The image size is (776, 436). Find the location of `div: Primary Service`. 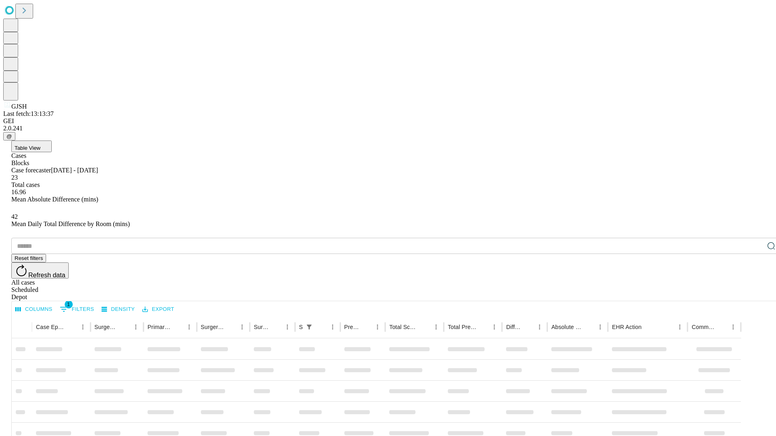

div: Primary Service is located at coordinates (159, 327).